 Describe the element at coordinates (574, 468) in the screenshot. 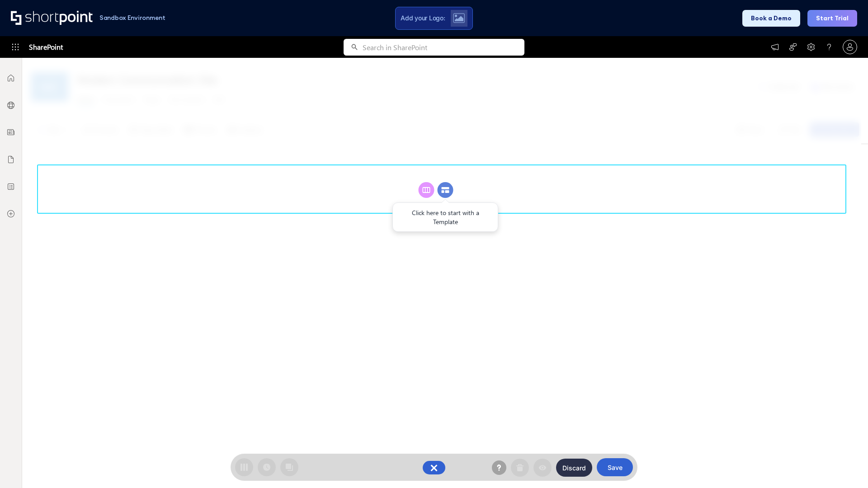

I see `button: Discard` at that location.